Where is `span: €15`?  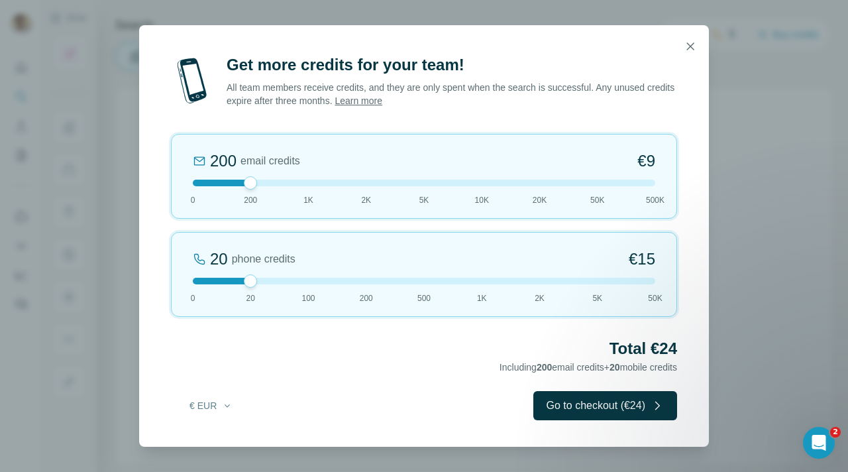
span: €15 is located at coordinates (642, 259).